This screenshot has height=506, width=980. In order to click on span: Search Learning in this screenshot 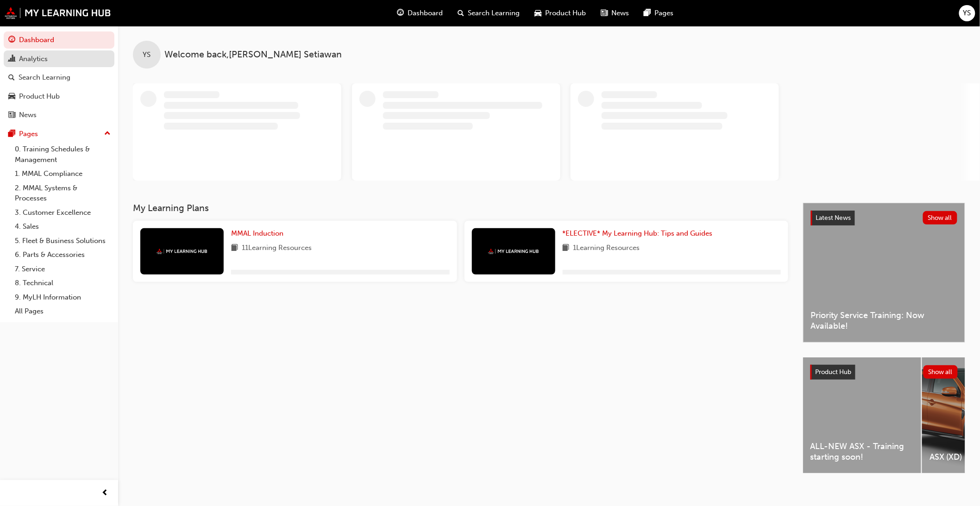, I will do `click(493, 13)`.